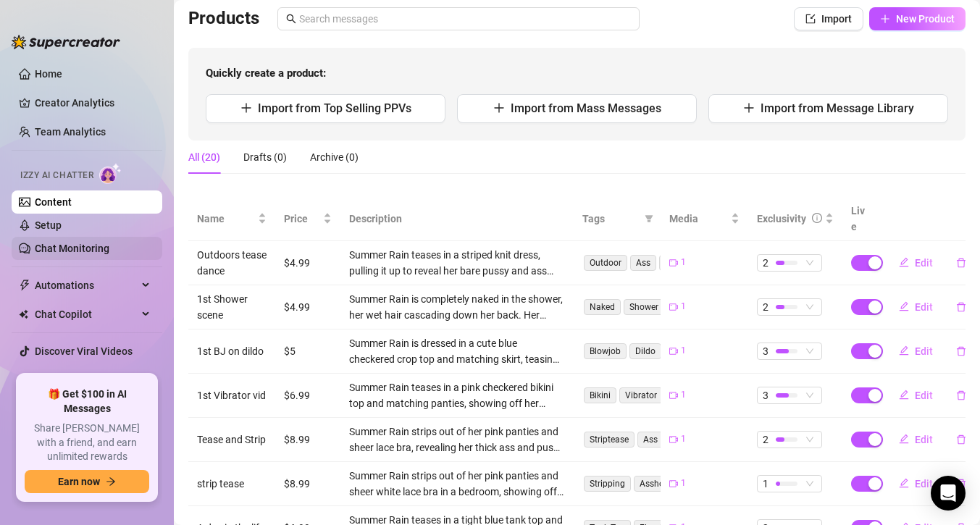  I want to click on div: Summer Rain is completely naked in the shower, her wet hair cascading down her back. Her perky ti..., so click(457, 307).